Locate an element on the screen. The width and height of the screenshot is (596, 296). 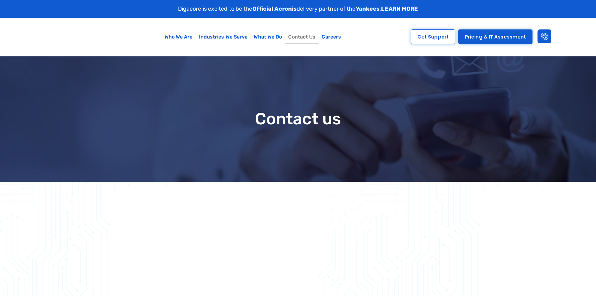
p: Digacore is excited to be the delivery partner of the . is located at coordinates (298, 9).